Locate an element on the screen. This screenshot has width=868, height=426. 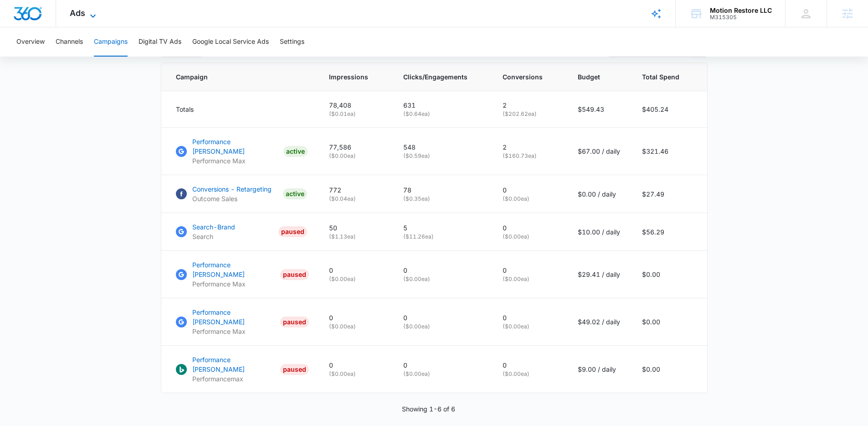
button: Campaigns is located at coordinates (111, 42).